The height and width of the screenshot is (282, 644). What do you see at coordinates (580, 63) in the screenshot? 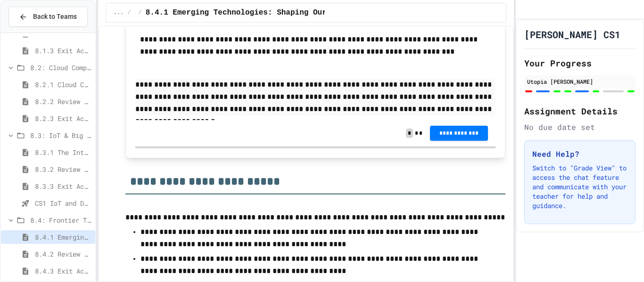
I see `h2: Your Progress` at bounding box center [580, 63].